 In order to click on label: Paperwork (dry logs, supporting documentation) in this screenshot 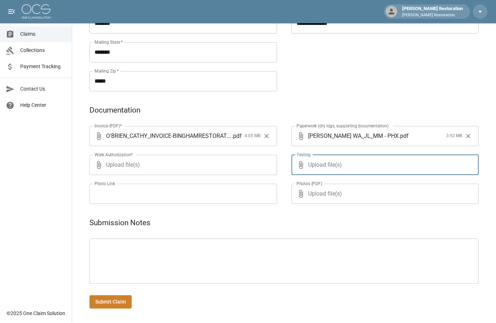, I will do `click(343, 126)`.